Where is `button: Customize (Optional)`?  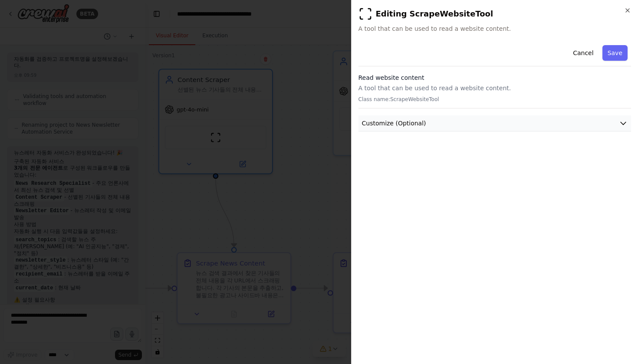
button: Customize (Optional) is located at coordinates (495, 123).